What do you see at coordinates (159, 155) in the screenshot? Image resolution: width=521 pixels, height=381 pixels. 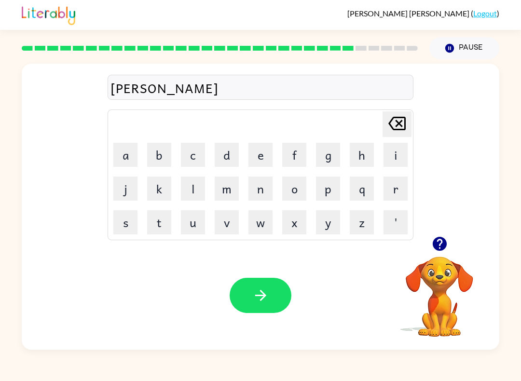 I see `button: b` at bounding box center [159, 155].